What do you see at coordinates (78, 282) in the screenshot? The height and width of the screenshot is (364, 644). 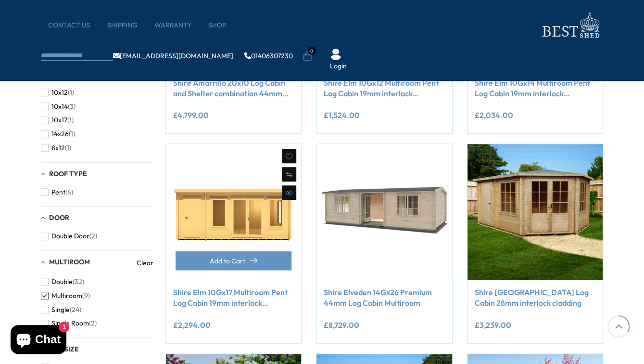 I see `span: (32)` at bounding box center [78, 282].